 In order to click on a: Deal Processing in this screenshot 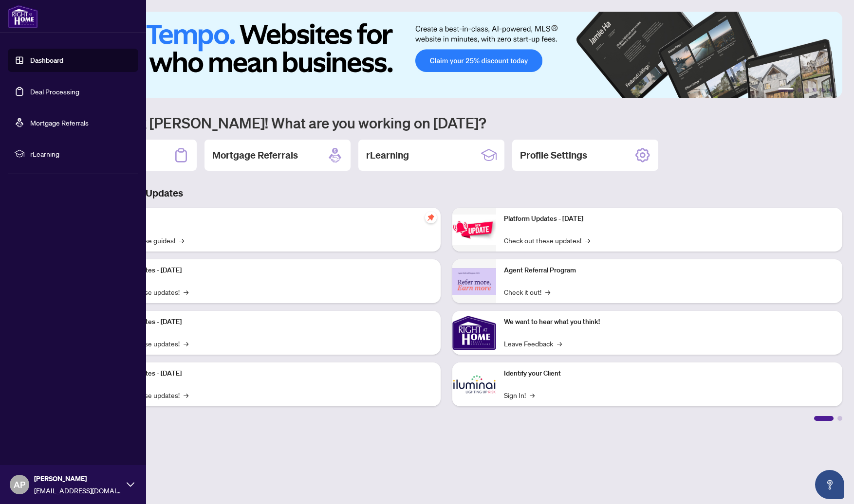, I will do `click(54, 92)`.